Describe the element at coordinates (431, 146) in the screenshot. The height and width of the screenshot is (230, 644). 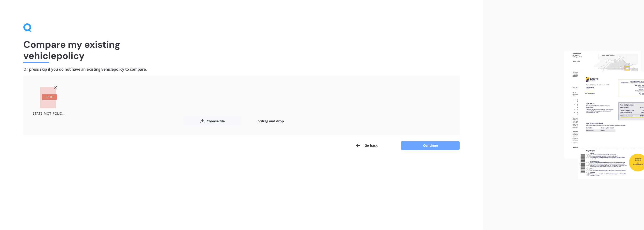
I see `button: Continue` at that location.